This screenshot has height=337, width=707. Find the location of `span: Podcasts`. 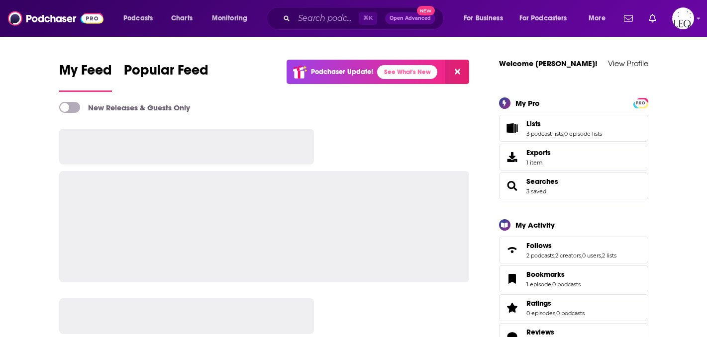

span: Podcasts is located at coordinates (138, 18).